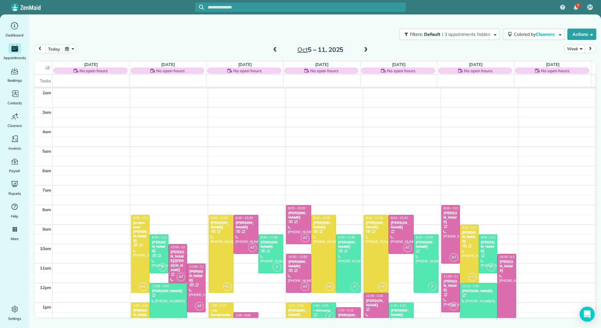 The width and height of the screenshot is (601, 328). What do you see at coordinates (15, 148) in the screenshot?
I see `span: Invoices` at bounding box center [15, 148].